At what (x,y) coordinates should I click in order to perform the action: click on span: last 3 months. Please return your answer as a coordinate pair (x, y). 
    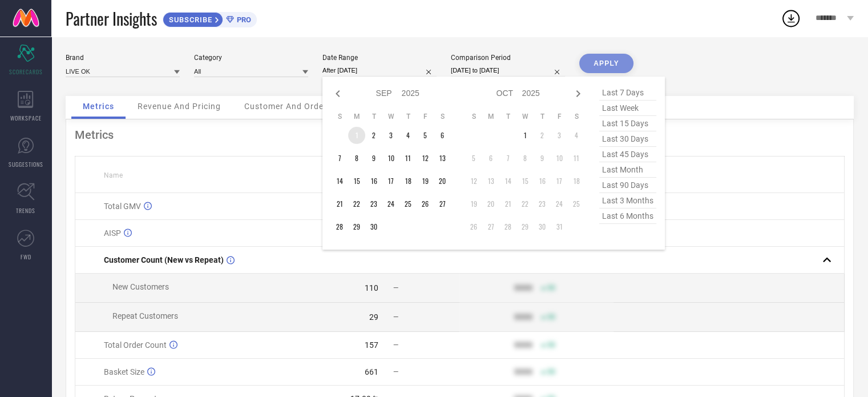
    Looking at the image, I should click on (627, 200).